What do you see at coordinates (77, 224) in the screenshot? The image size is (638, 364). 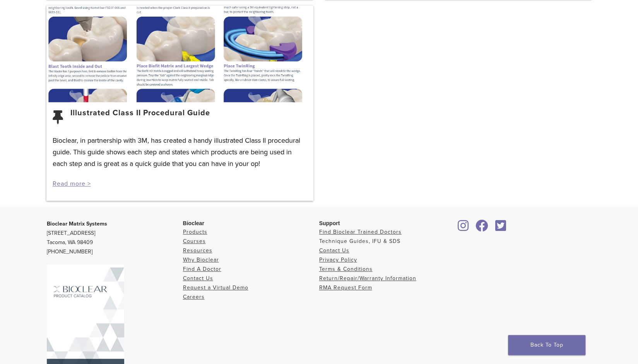 I see `strong: Bioclear Matrix Systems` at bounding box center [77, 224].